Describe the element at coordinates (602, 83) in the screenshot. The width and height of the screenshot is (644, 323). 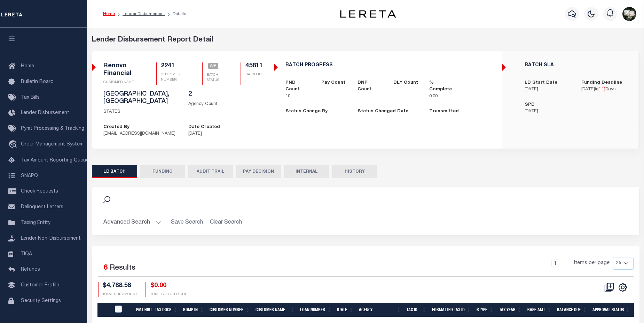
I see `label: Funding Deadline` at that location.